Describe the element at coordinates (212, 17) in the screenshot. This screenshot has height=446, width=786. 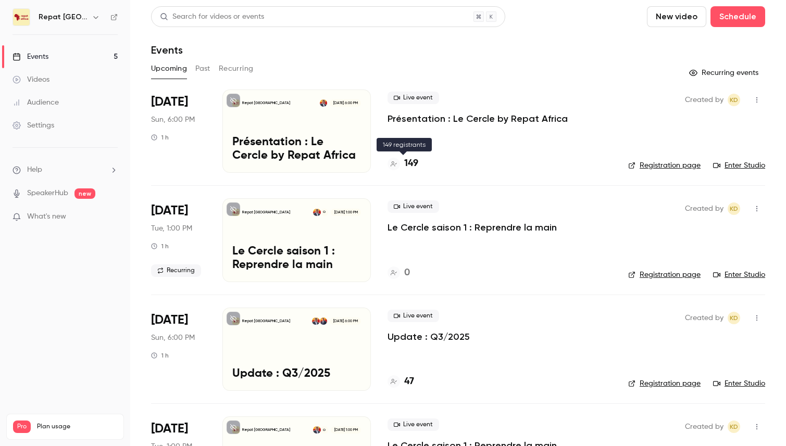
I see `div: Search for videos or events` at that location.